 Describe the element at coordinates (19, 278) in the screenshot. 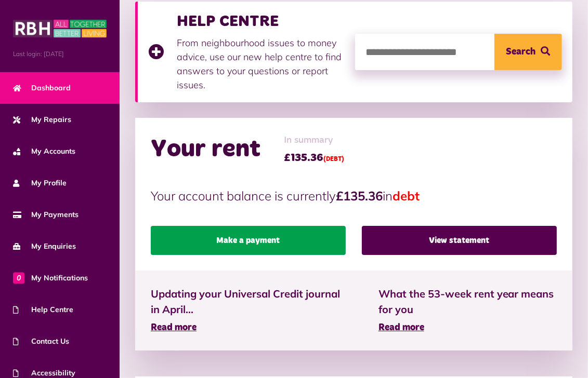

I see `span: 0` at that location.